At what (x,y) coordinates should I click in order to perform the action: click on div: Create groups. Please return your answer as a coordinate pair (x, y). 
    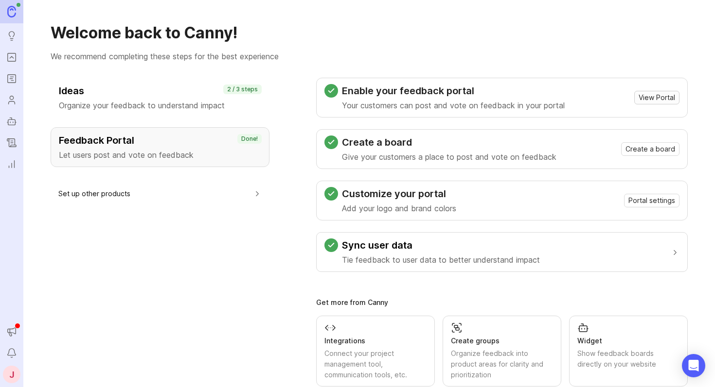
    Looking at the image, I should click on (502, 341).